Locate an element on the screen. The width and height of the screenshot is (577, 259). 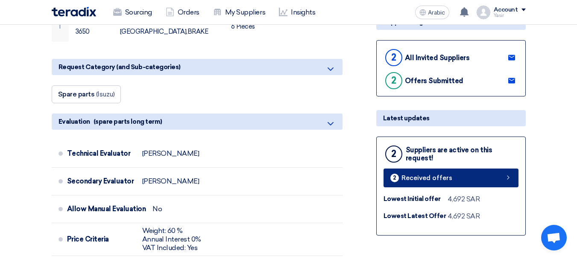
font: (spare parts long term) is located at coordinates (128, 122).